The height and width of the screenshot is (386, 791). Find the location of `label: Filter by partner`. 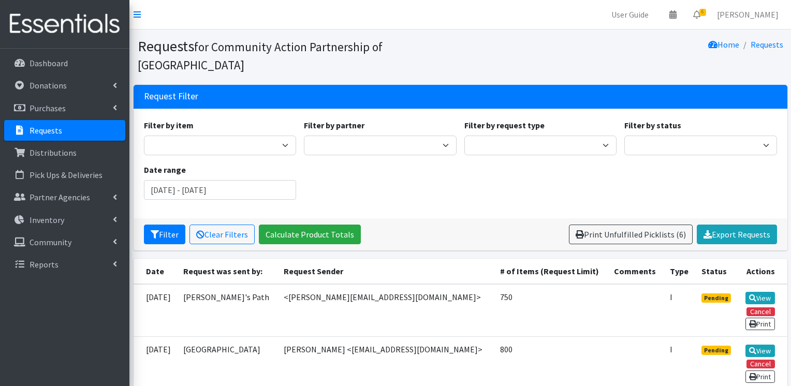

label: Filter by partner is located at coordinates (334, 125).